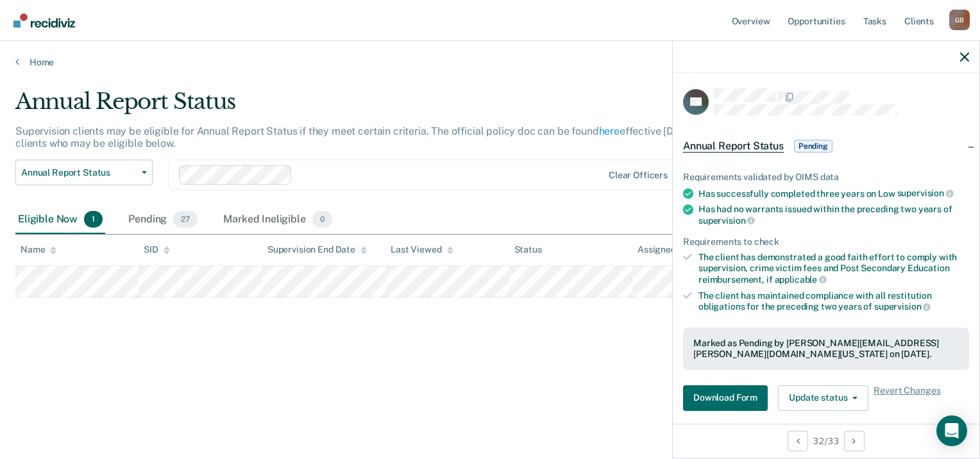  What do you see at coordinates (834, 215) in the screenshot?
I see `div: Has had no warrants issued within the preceding two years of` at bounding box center [834, 215].